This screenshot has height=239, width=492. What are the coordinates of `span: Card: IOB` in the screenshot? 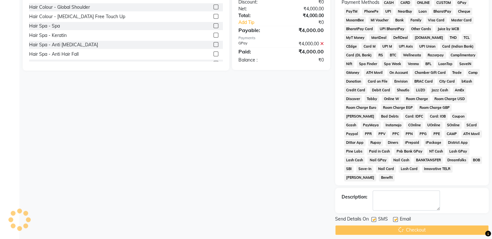 It's located at (438, 116).